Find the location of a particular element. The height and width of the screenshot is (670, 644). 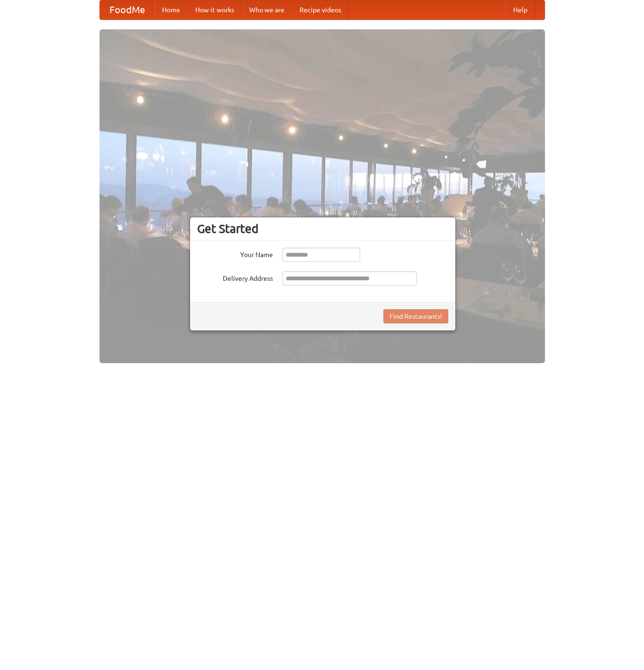

a: Recipe videos is located at coordinates (320, 10).